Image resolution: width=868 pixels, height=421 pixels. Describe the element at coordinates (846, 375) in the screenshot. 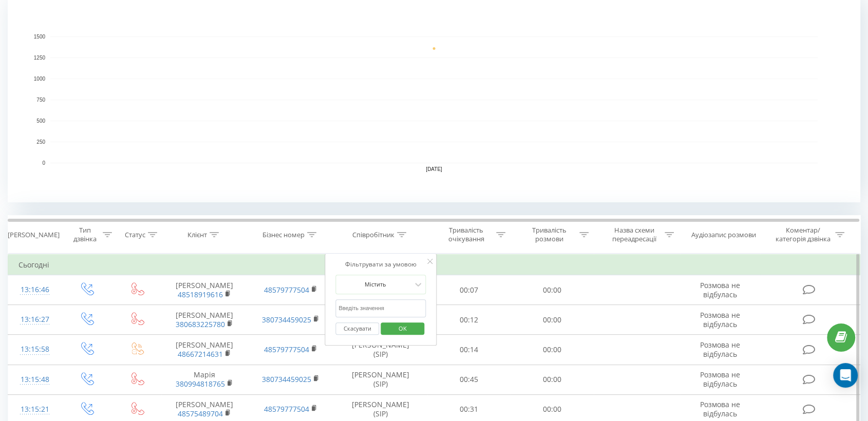

I see `div: Open Intercom Messenger` at that location.